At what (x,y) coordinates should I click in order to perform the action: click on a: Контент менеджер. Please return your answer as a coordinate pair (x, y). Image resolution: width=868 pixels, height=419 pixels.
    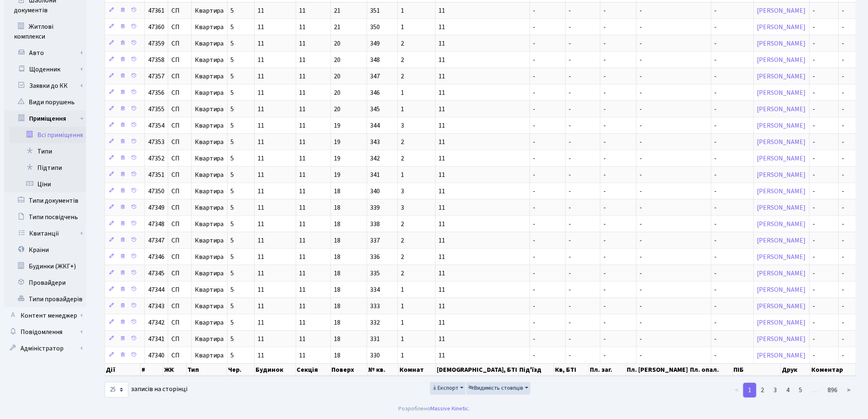
    Looking at the image, I should click on (45, 316).